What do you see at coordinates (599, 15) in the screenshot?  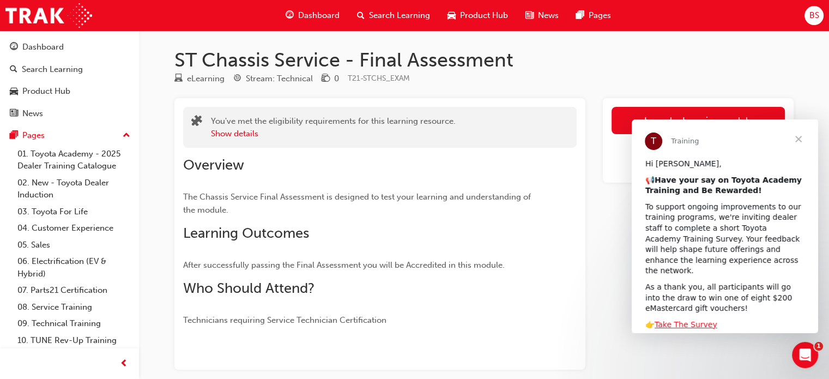 I see `span: Pages` at bounding box center [599, 15].